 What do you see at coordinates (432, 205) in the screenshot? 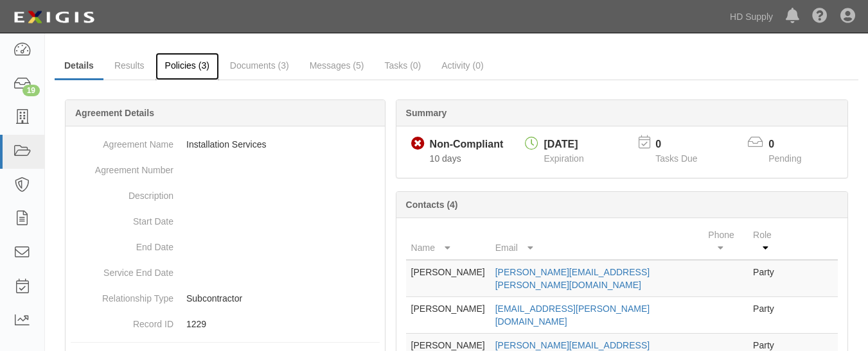
I see `b: Contacts (4)` at bounding box center [432, 205].